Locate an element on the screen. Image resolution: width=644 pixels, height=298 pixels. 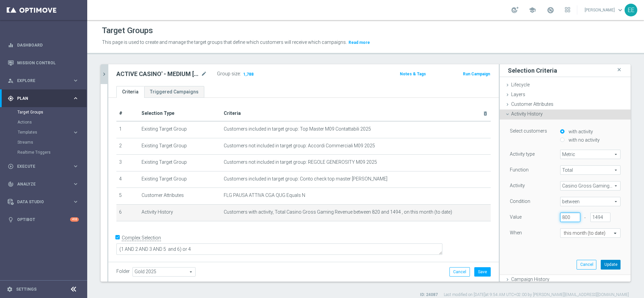
div: Mission Control is located at coordinates (44, 63).